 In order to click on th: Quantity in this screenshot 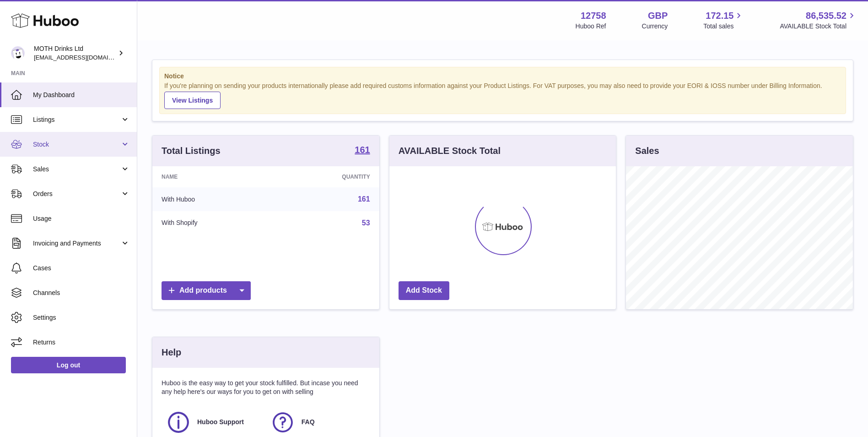, I will do `click(327, 177)`.